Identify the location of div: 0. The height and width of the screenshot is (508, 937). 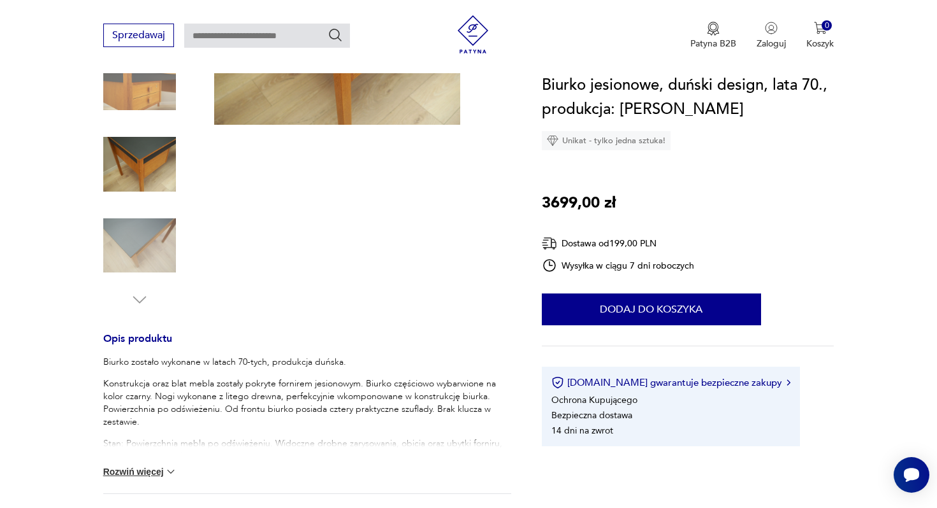
(826, 25).